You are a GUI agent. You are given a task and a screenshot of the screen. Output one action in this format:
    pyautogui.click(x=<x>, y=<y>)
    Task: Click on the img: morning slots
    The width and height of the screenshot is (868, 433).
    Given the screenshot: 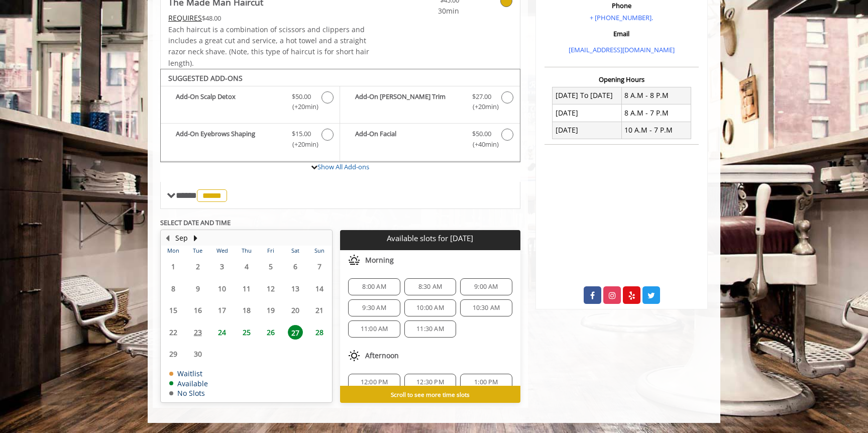 What is the action you would take?
    pyautogui.click(x=354, y=260)
    